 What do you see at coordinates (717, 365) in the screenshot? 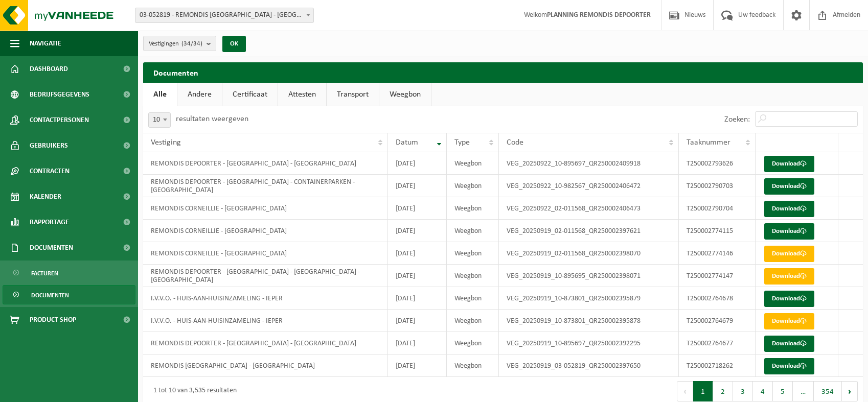
I see `td: T250002718262` at bounding box center [717, 365].